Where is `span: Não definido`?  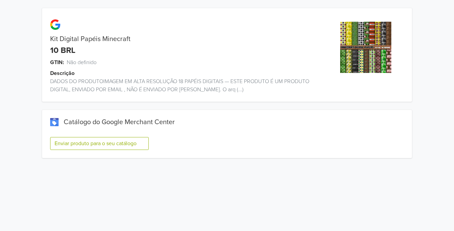 span: Não definido is located at coordinates (82, 62).